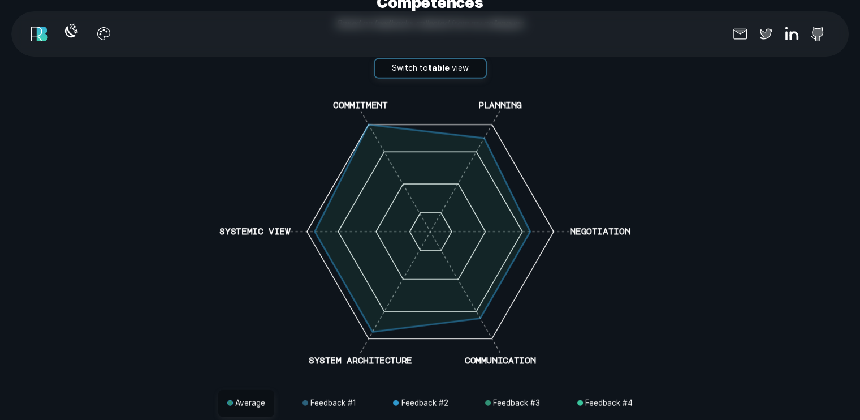  I want to click on text: communication, so click(499, 360).